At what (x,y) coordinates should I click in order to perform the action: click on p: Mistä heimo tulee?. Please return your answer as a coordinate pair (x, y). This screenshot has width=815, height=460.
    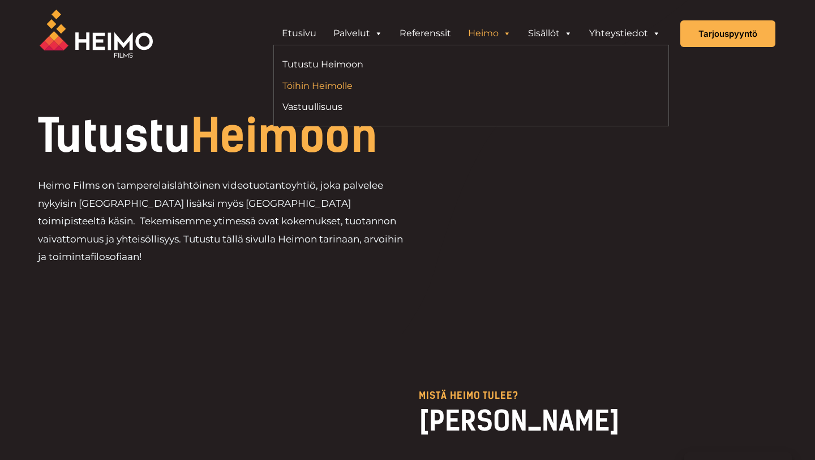
    Looking at the image, I should click on (597, 395).